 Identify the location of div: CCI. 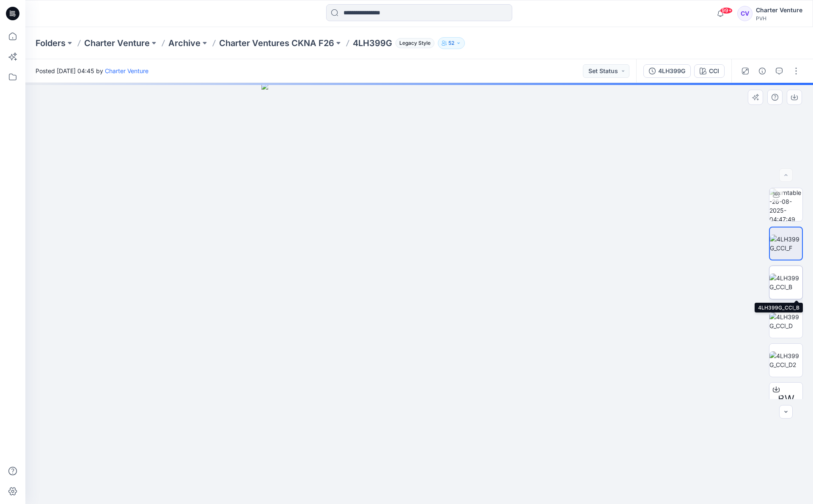
(714, 71).